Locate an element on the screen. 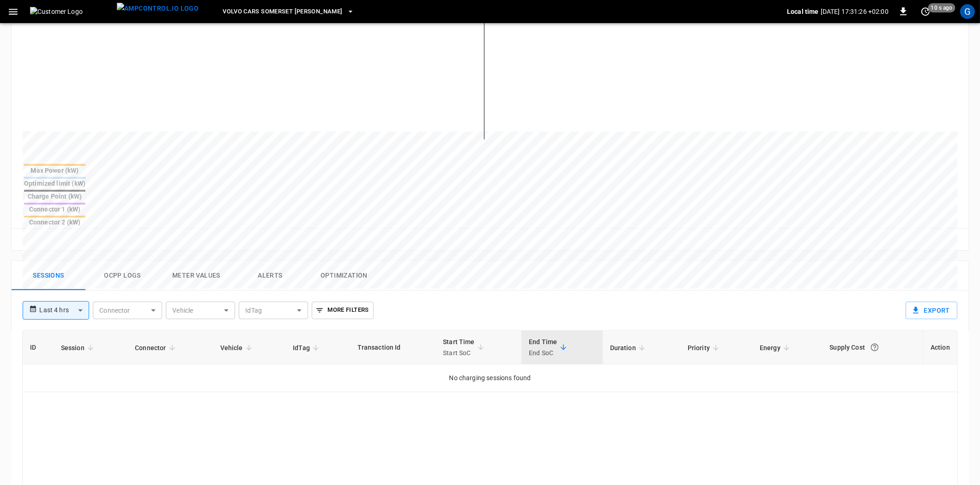  button: Sessions is located at coordinates (49, 276).